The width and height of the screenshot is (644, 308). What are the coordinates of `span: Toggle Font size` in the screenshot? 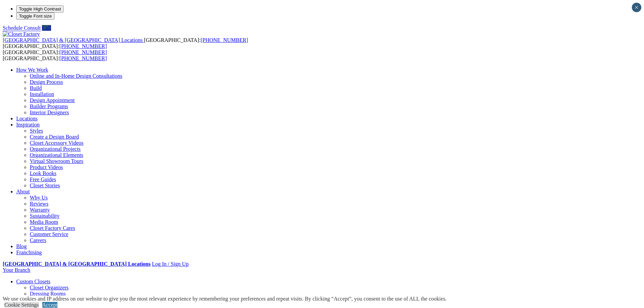 It's located at (36, 16).